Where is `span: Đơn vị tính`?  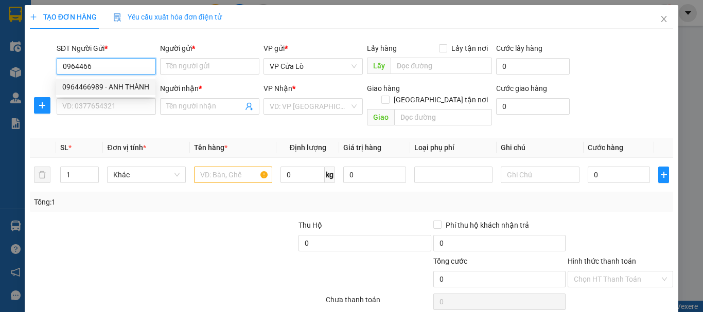
span: Đơn vị tính is located at coordinates (126, 148).